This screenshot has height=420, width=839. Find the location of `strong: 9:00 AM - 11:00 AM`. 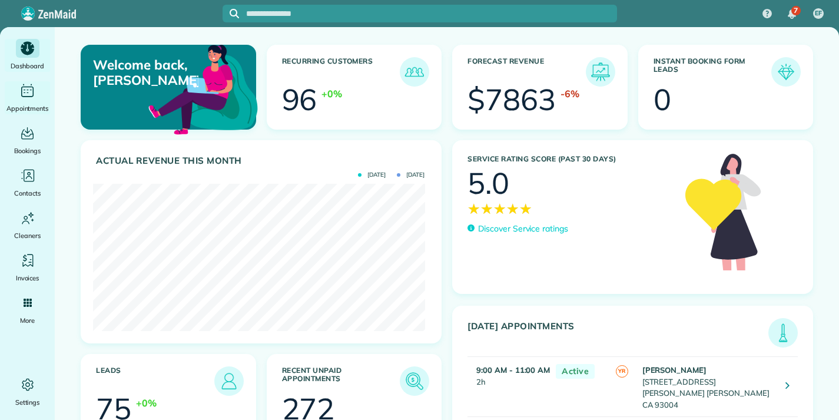

strong: 9:00 AM - 11:00 AM is located at coordinates (513, 370).